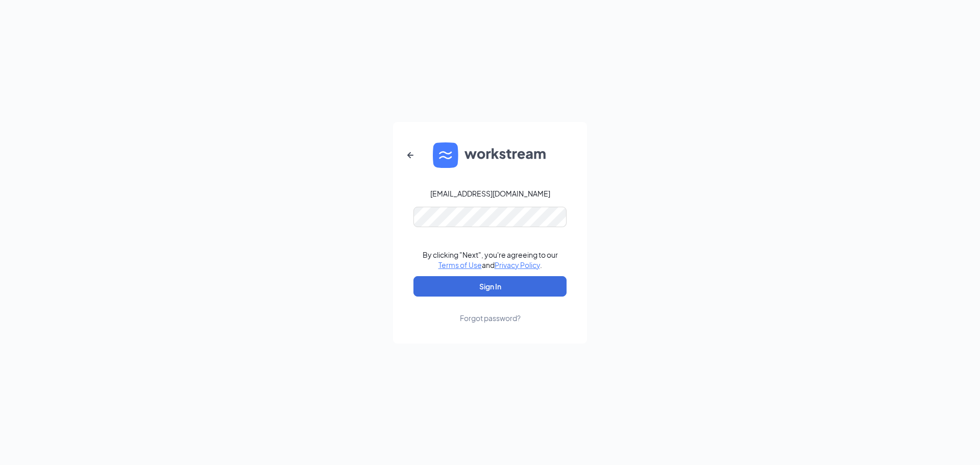 The width and height of the screenshot is (980, 465). What do you see at coordinates (490, 310) in the screenshot?
I see `a: Forgot password?` at bounding box center [490, 310].